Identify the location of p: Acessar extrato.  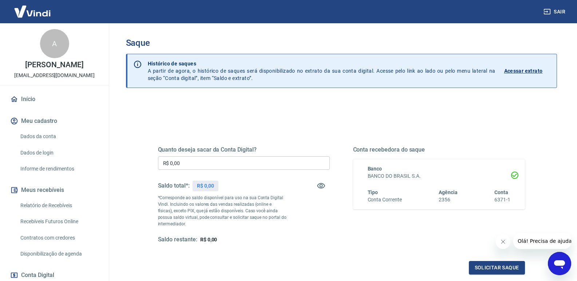
(524, 71).